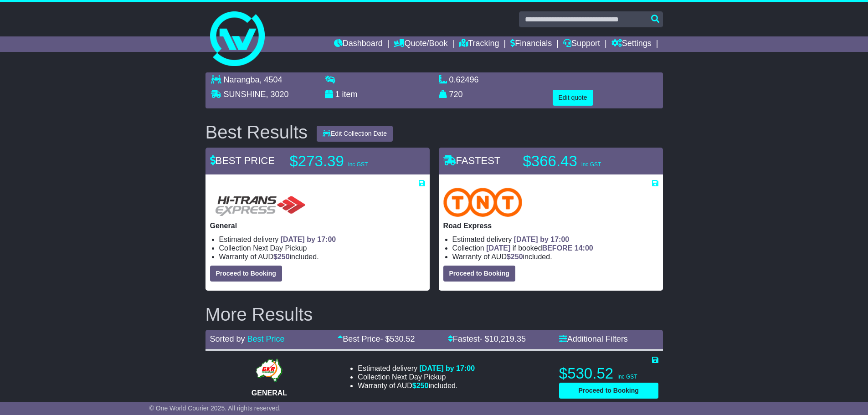 The image size is (868, 415). What do you see at coordinates (241, 79) in the screenshot?
I see `span: Narangba` at bounding box center [241, 79].